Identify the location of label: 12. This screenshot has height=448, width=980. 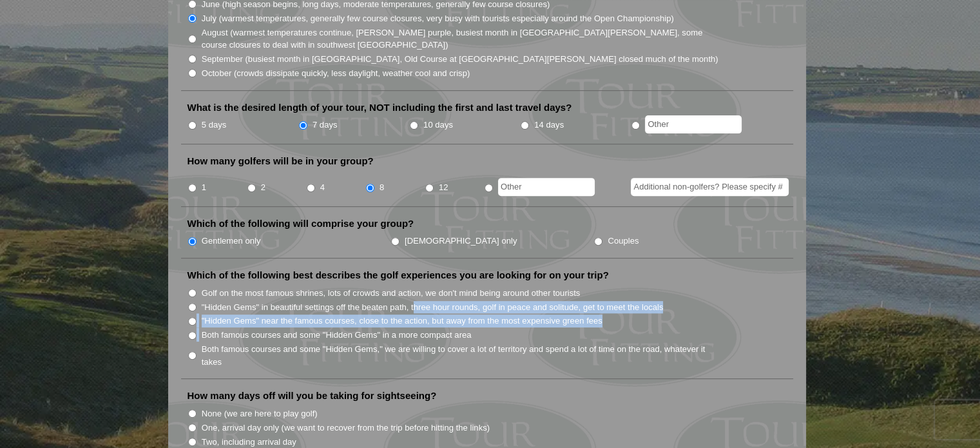
(443, 187).